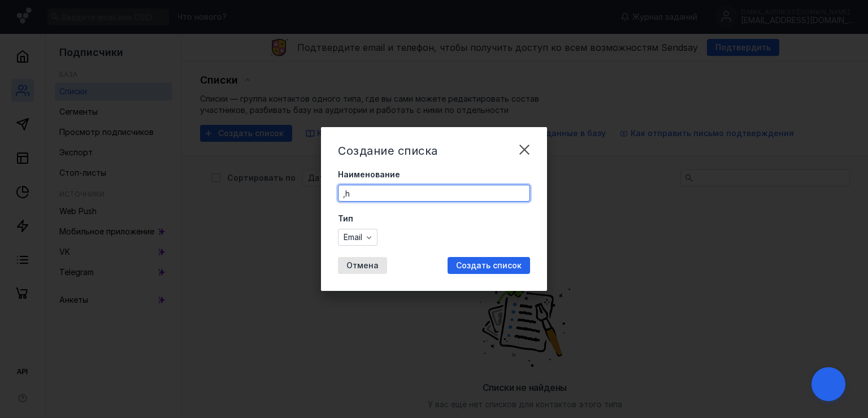 This screenshot has width=868, height=418. I want to click on span: Создать список, so click(489, 265).